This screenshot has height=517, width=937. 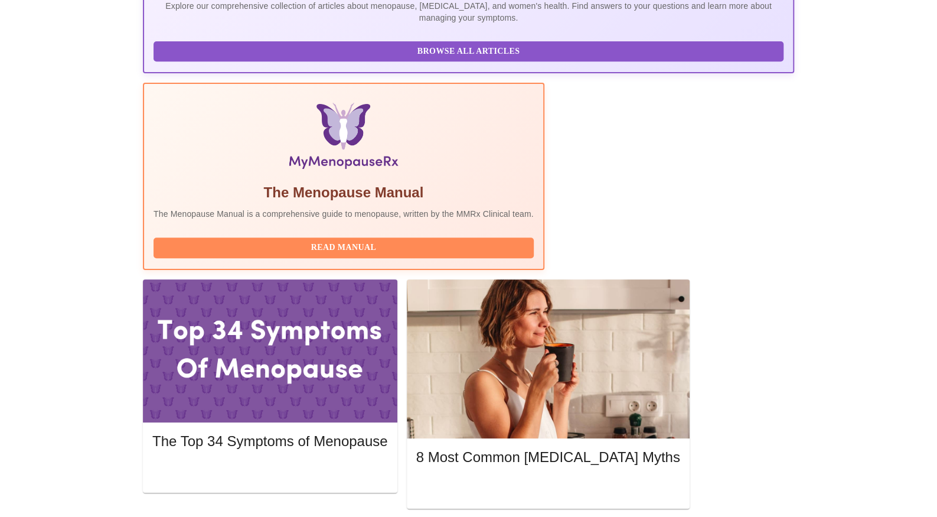 I want to click on span: Read Manual, so click(x=344, y=247).